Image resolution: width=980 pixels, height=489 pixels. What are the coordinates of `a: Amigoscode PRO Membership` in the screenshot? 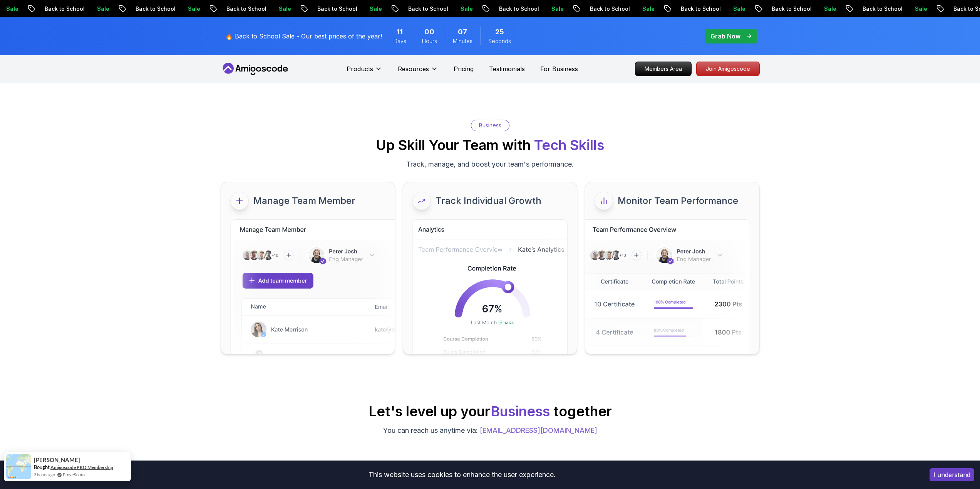 It's located at (82, 467).